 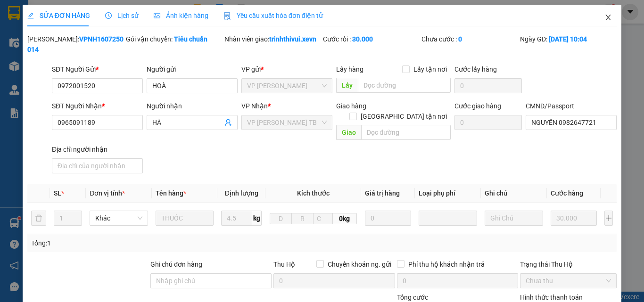 I want to click on span: Khác, so click(x=119, y=218).